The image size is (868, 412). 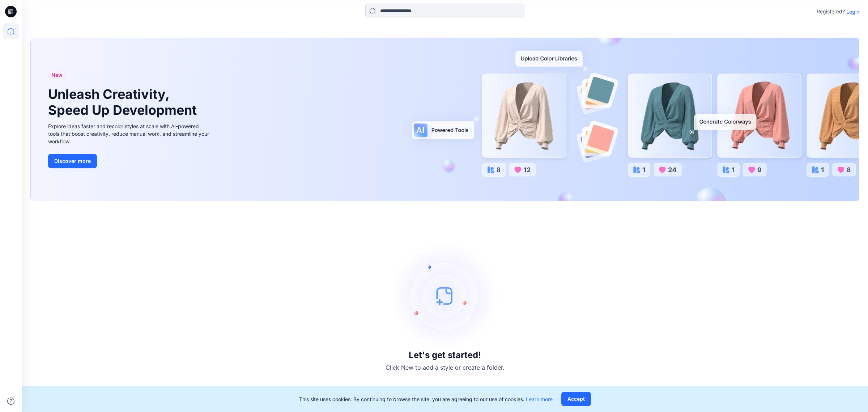 What do you see at coordinates (130, 161) in the screenshot?
I see `a: Discover more` at bounding box center [130, 161].